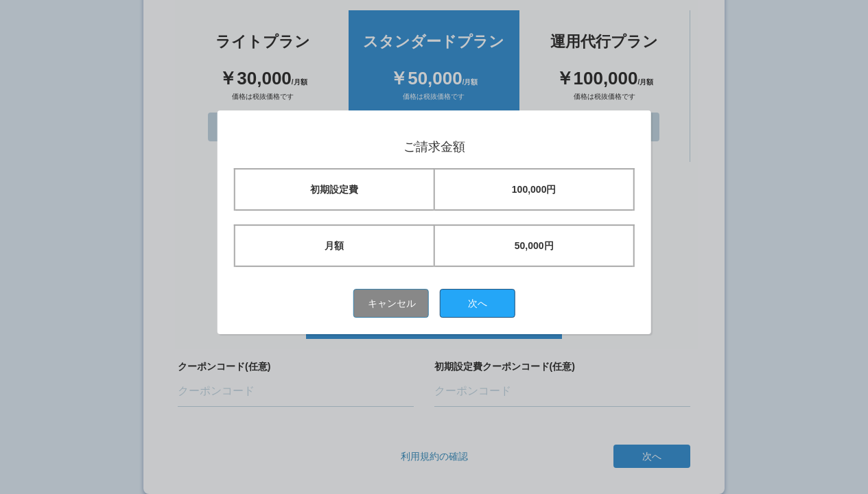 Image resolution: width=868 pixels, height=494 pixels. I want to click on button: キャンセル, so click(391, 303).